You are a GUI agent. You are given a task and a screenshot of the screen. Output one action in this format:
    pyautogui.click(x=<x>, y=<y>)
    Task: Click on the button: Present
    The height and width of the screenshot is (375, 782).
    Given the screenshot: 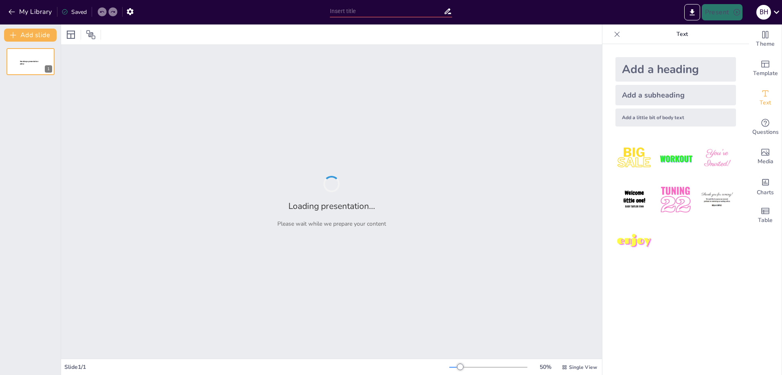 What is the action you would take?
    pyautogui.click(x=723, y=12)
    